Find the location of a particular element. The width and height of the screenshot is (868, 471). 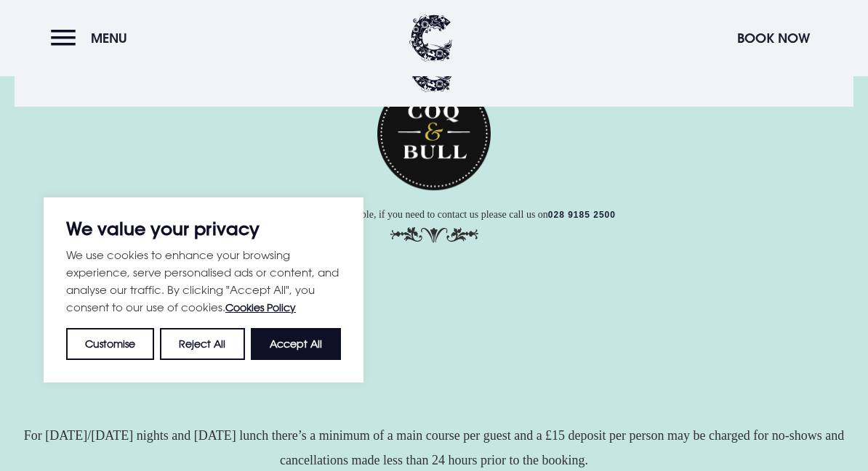

span: Menu is located at coordinates (109, 38).